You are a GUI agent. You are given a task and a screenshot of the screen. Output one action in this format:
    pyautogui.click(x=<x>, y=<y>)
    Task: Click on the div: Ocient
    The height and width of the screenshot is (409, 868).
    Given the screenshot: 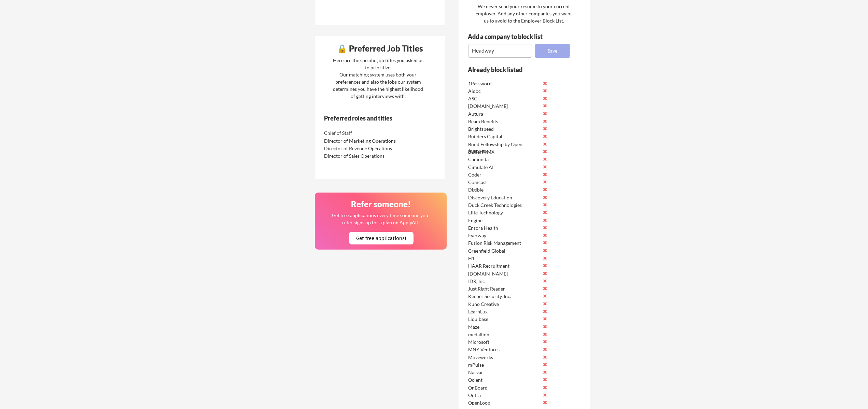 What is the action you would take?
    pyautogui.click(x=504, y=380)
    